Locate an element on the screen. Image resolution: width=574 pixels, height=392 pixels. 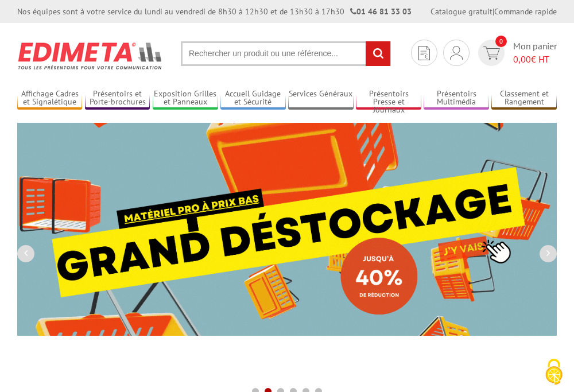
a: Affichage Cadres et Signalétique is located at coordinates (49, 98).